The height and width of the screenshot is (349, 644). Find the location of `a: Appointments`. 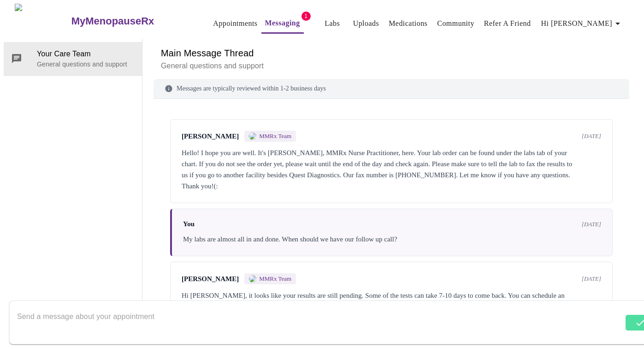

a: Appointments is located at coordinates (235, 24).